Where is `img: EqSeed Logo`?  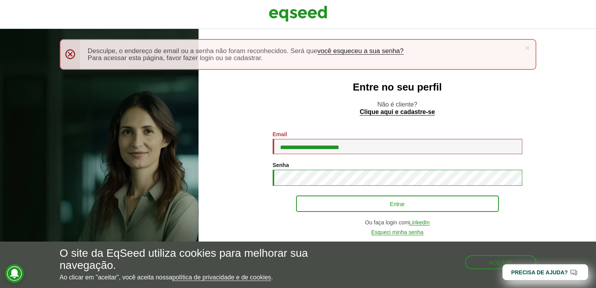 img: EqSeed Logo is located at coordinates (298, 14).